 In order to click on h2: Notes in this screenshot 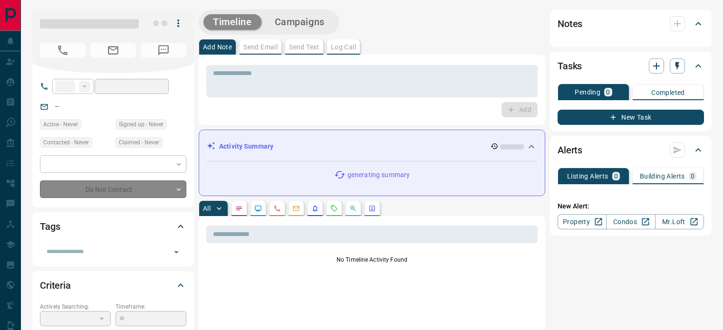, I will do `click(570, 24)`.